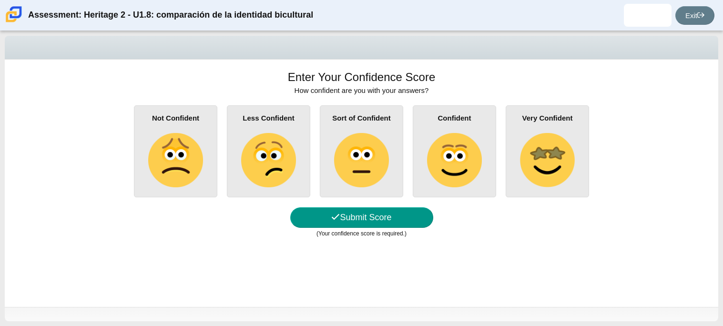  Describe the element at coordinates (548, 118) in the screenshot. I see `b: Very Confident` at that location.